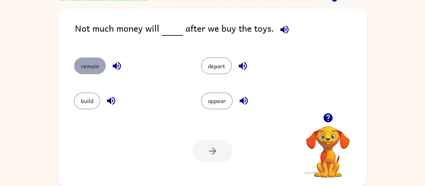  Describe the element at coordinates (217, 101) in the screenshot. I see `button: appear` at that location.